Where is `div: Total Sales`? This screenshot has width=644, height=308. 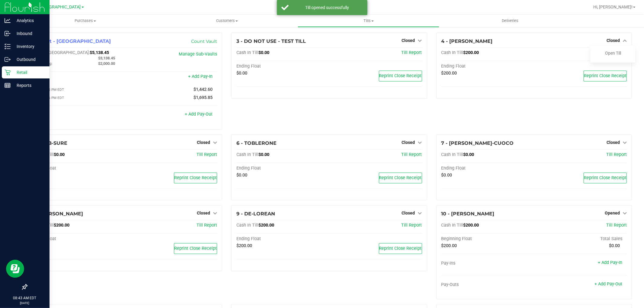 div: Total Sales is located at coordinates (580, 239).